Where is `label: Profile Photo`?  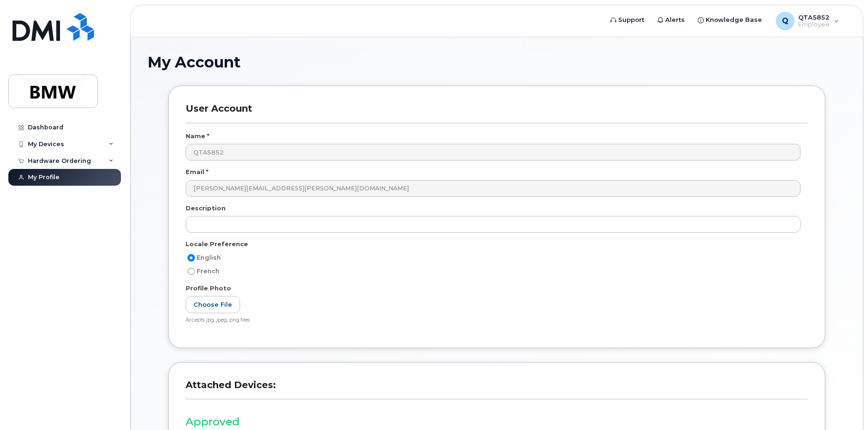
label: Profile Photo is located at coordinates (209, 288).